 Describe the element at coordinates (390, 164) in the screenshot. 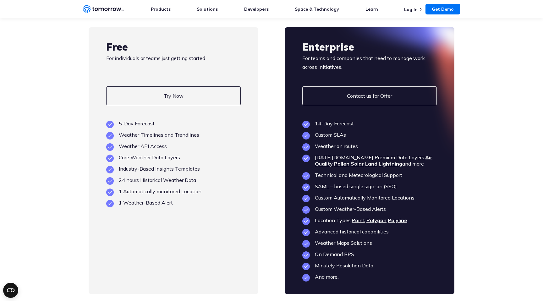

I see `a: Lightning` at that location.